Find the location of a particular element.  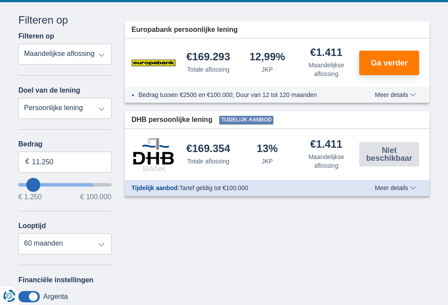

label: Looptijd is located at coordinates (32, 226).